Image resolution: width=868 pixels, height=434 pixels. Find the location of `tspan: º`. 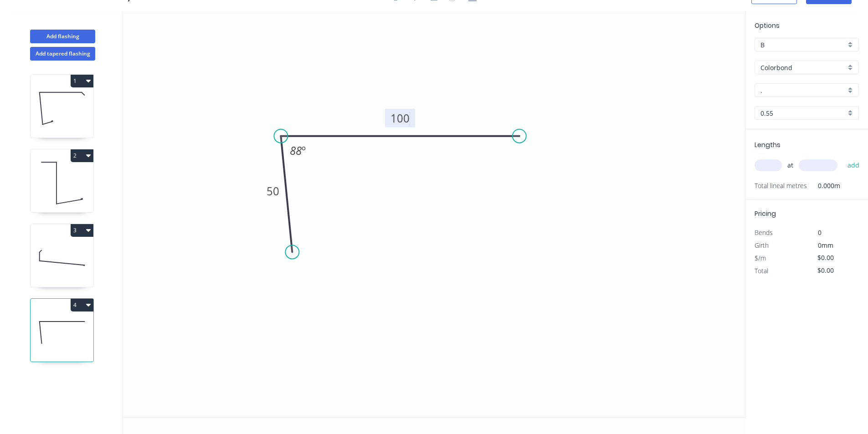

tspan: º is located at coordinates (303, 151).